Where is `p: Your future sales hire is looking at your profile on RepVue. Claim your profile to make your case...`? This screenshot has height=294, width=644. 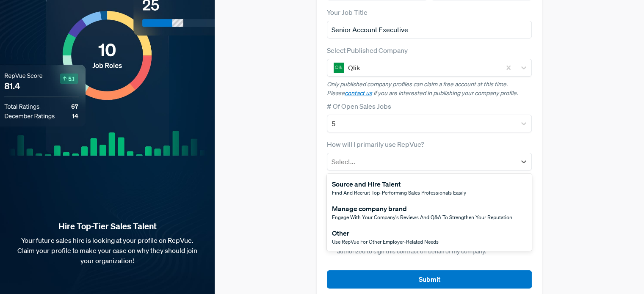 p: Your future sales hire is looking at your profile on RepVue. Claim your profile to make your case... is located at coordinates (107, 251).